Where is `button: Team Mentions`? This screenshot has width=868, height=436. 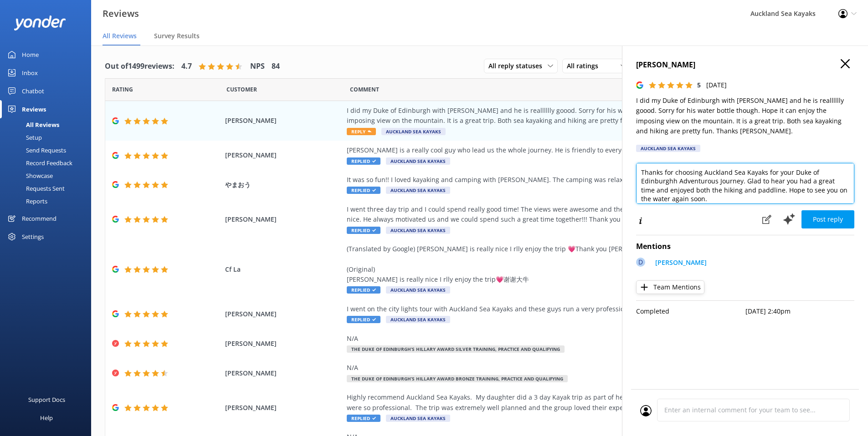
button: Team Mentions is located at coordinates (670, 287).